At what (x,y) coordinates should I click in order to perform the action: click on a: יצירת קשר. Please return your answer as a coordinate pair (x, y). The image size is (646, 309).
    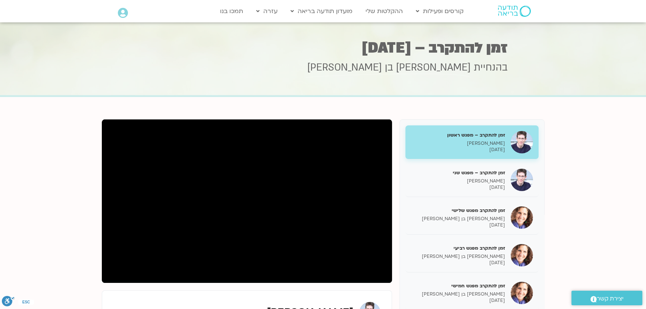
    Looking at the image, I should click on (607, 298).